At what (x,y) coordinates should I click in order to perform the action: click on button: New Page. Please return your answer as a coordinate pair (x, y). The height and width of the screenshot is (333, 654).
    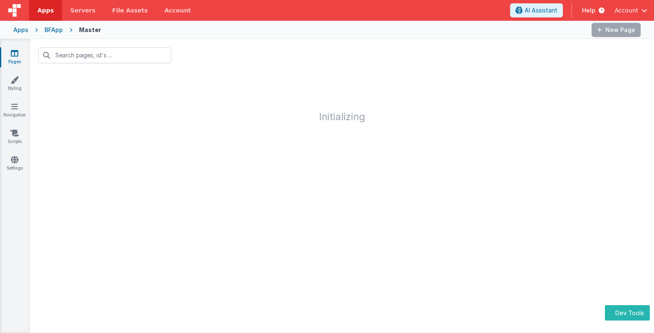
    Looking at the image, I should click on (617, 30).